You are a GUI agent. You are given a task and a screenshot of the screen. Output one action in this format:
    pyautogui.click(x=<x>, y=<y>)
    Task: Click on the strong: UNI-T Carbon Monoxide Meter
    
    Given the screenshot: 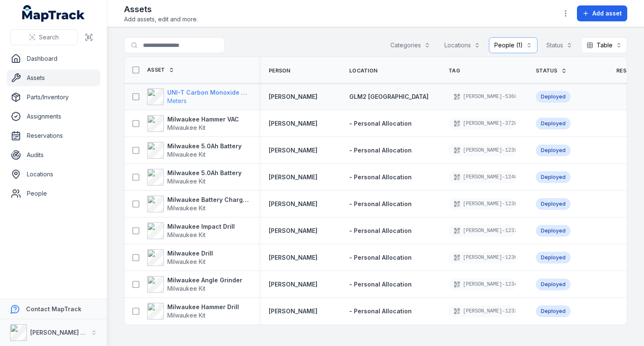 What is the action you would take?
    pyautogui.click(x=208, y=93)
    